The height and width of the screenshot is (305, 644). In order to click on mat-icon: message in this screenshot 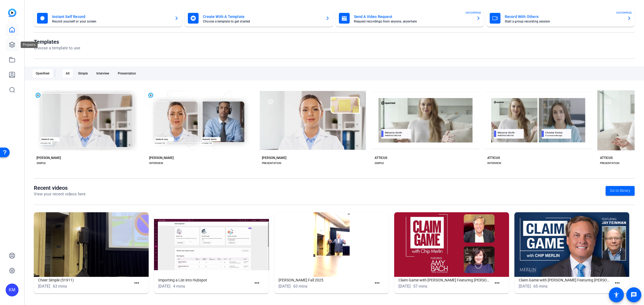, I will do `click(634, 295)`.